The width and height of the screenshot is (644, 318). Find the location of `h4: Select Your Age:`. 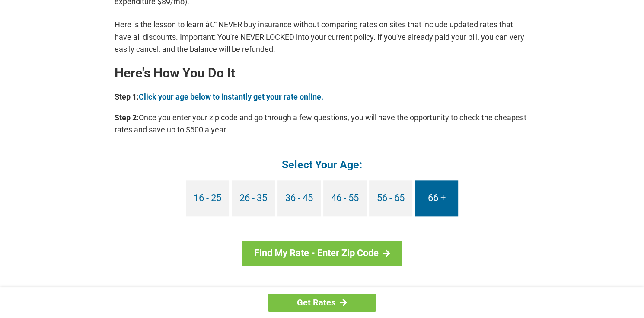

h4: Select Your Age: is located at coordinates (322, 164).